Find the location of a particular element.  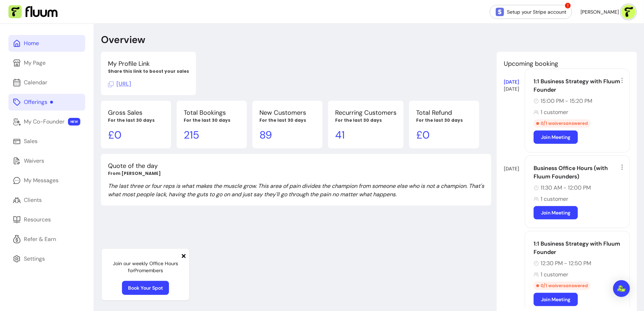

a: Settings is located at coordinates (46, 259).